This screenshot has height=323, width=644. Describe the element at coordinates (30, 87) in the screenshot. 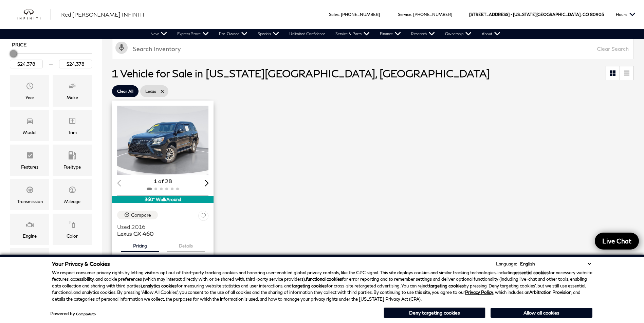

I see `span: Year` at that location.